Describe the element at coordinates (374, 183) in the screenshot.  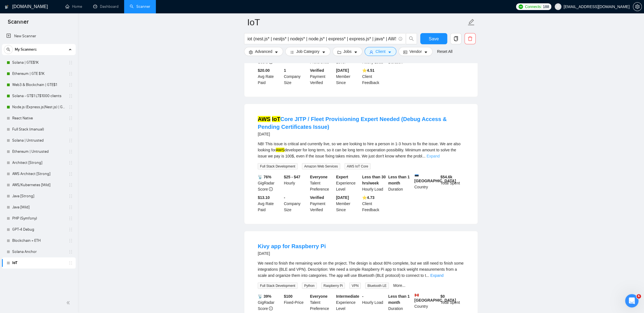
I see `div: Hourly Load` at that location.